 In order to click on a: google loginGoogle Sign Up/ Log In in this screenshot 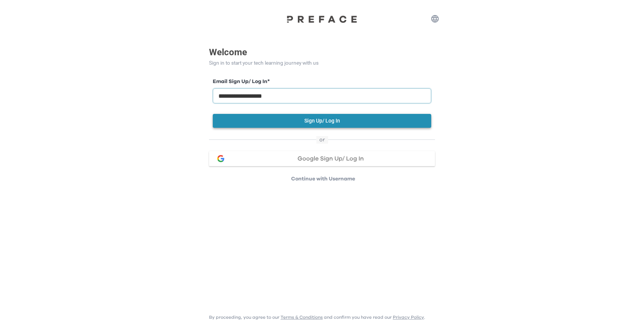, I will do `click(322, 159)`.